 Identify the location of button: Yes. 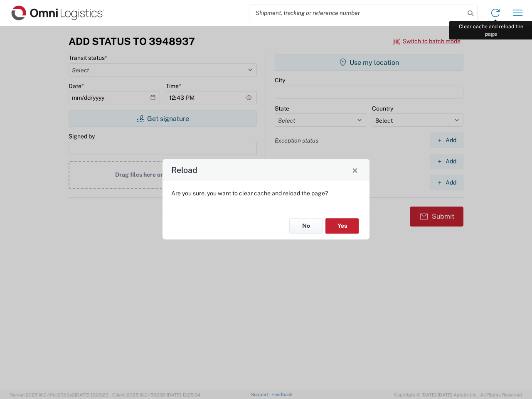
(342, 226).